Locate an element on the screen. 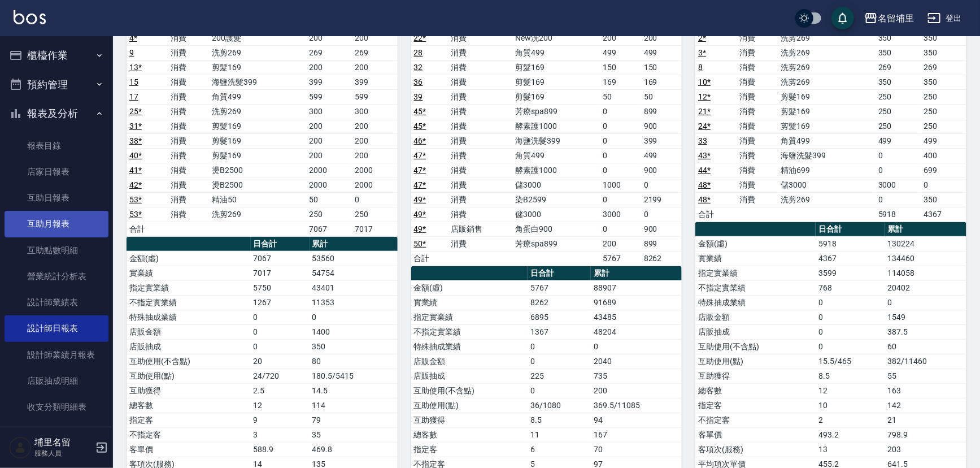 Image resolution: width=980 pixels, height=468 pixels. a: 互助月報表 is located at coordinates (56, 224).